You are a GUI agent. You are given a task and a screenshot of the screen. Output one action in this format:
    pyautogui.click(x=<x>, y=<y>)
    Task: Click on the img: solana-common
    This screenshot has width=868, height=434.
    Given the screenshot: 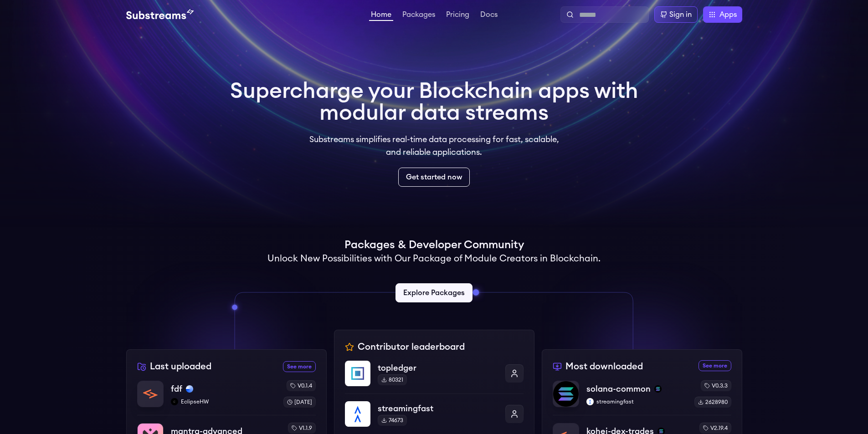 What is the action you would take?
    pyautogui.click(x=566, y=394)
    